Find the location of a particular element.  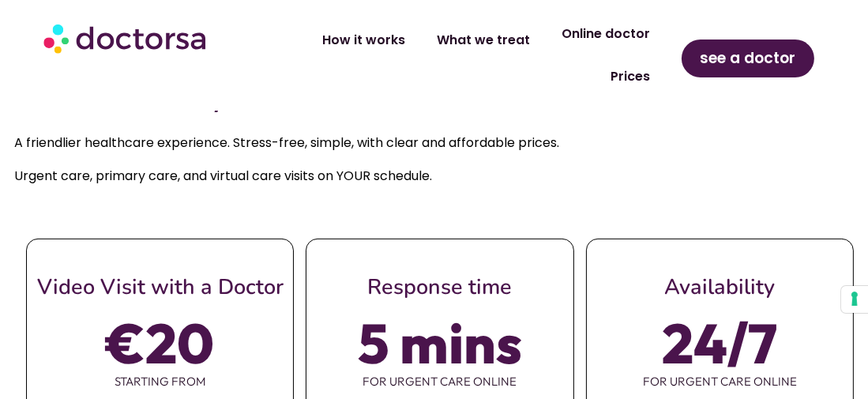

nav: Menu is located at coordinates (451, 59).